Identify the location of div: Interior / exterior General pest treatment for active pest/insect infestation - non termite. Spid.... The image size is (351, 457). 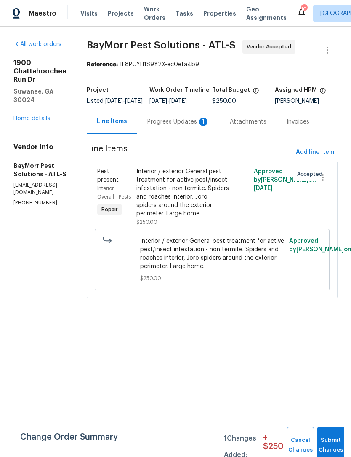
(183, 193).